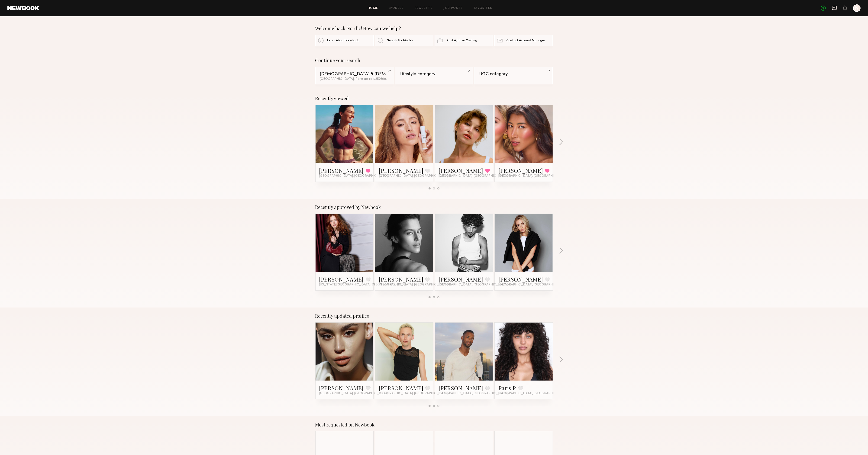 The height and width of the screenshot is (455, 868). I want to click on a: Models, so click(396, 8).